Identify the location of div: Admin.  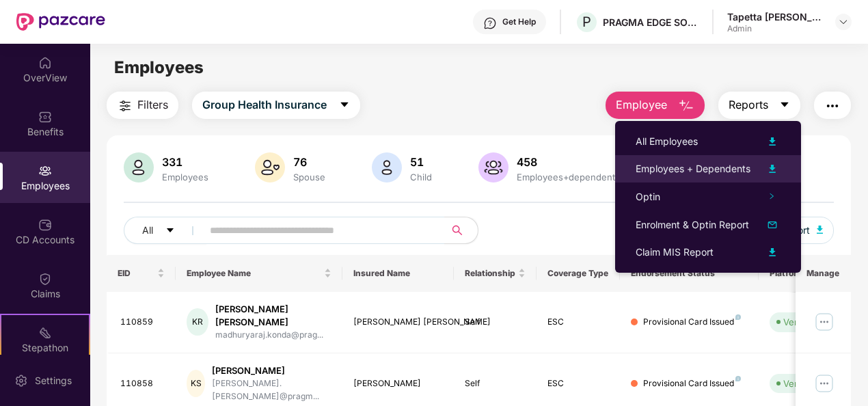
(776, 29).